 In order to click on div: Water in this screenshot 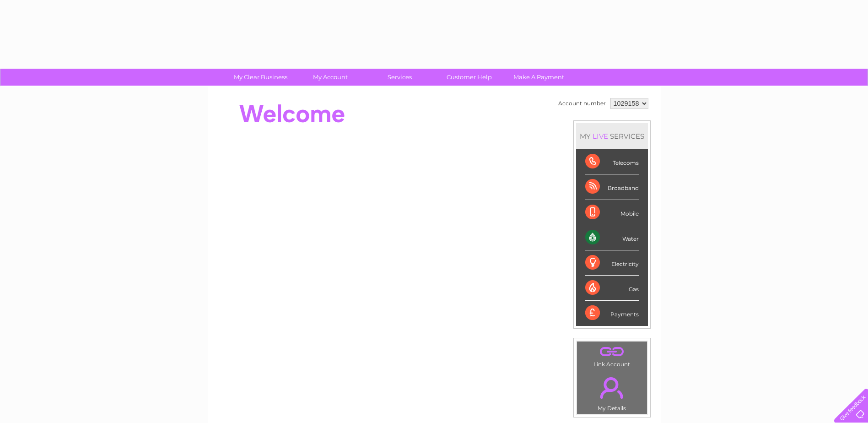, I will do `click(611, 238)`.